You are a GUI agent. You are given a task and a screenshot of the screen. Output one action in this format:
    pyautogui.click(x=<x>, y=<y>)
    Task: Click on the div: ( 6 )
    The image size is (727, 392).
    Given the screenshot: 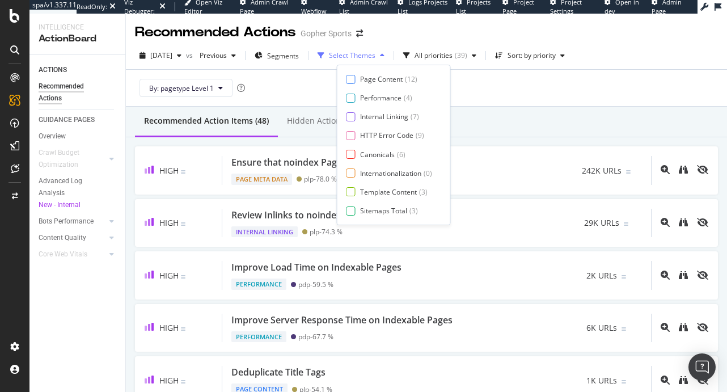 What is the action you would take?
    pyautogui.click(x=401, y=154)
    